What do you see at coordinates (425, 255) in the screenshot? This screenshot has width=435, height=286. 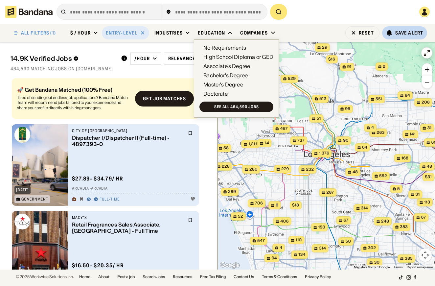 I see `button: Map camera controls` at bounding box center [425, 255].